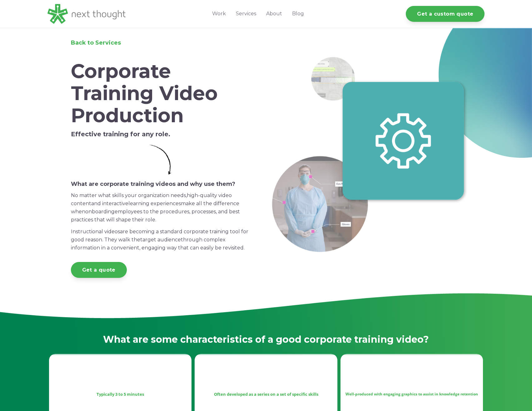 The image size is (532, 411). I want to click on h5: Effective training for any role., so click(160, 134).